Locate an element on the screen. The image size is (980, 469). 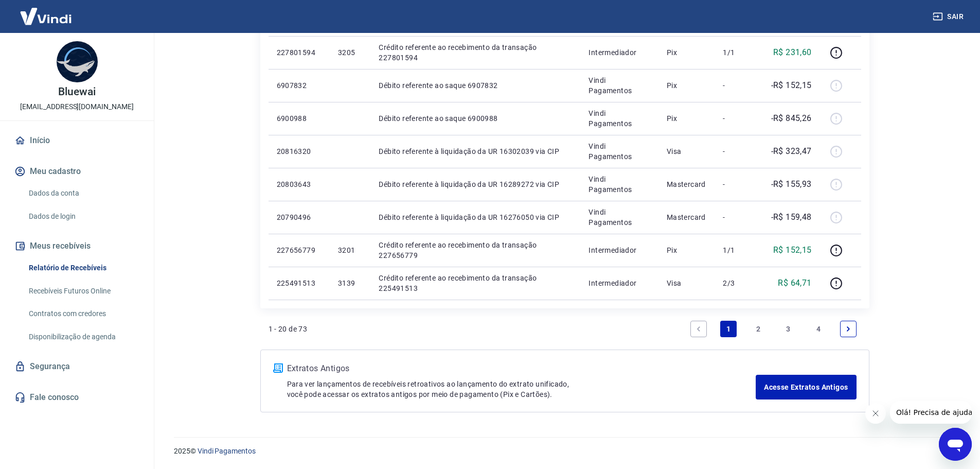
p: 20816320 is located at coordinates (299, 151).